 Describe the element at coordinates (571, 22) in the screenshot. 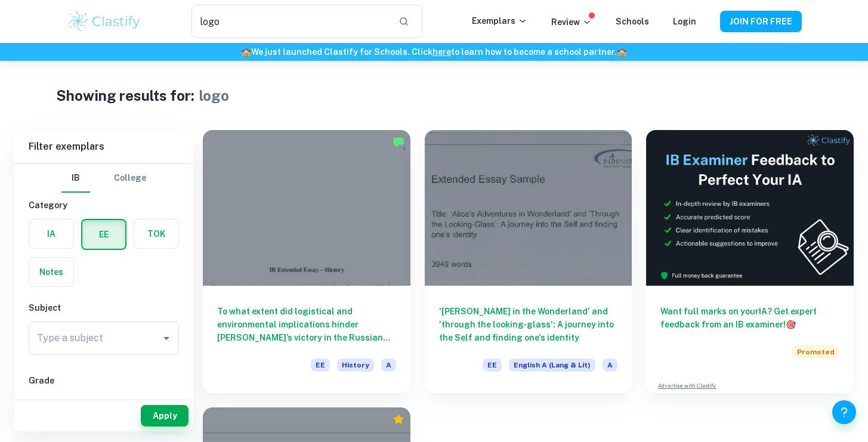

I see `p: Review` at that location.